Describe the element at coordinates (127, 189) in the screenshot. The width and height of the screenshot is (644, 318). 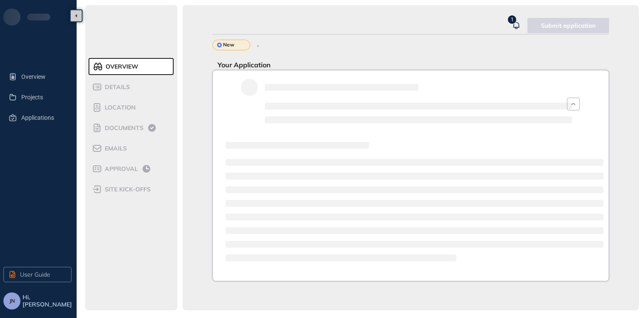
I see `span: site kick-offs` at that location.